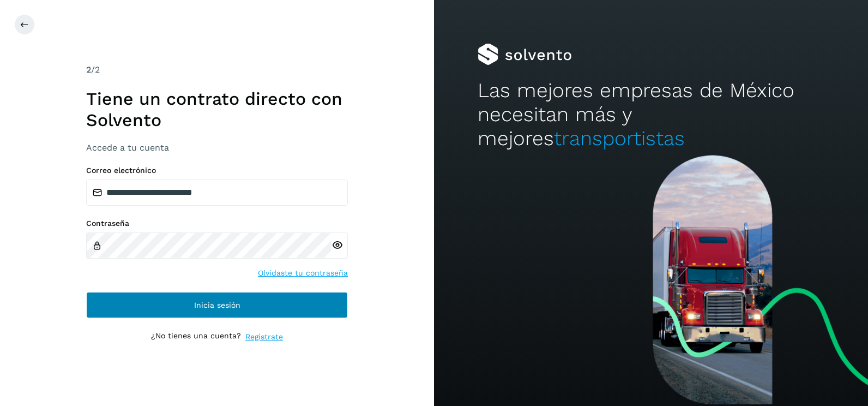 The width and height of the screenshot is (868, 406). I want to click on h3: Accede a tu cuenta, so click(217, 147).